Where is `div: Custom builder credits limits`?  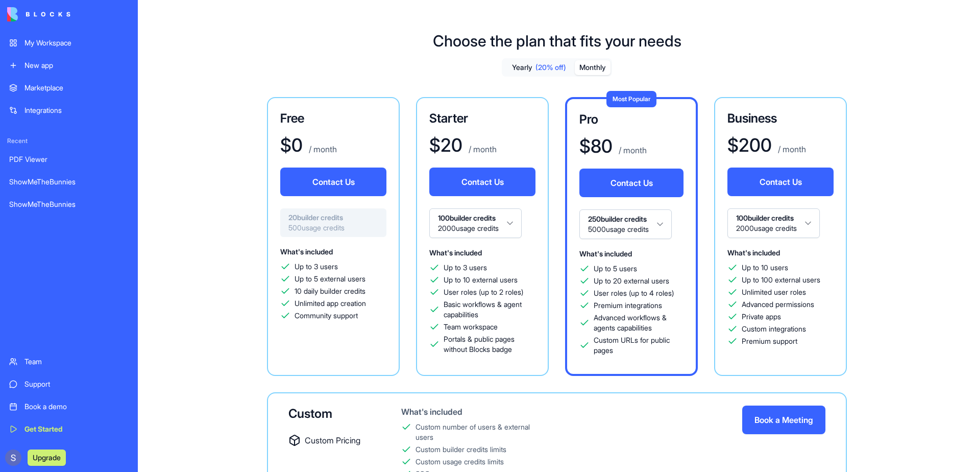 div: Custom builder credits limits is located at coordinates (461, 449).